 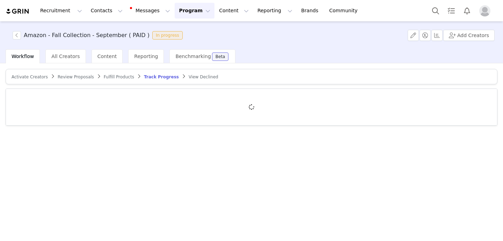 I want to click on span: All Creators, so click(x=65, y=56).